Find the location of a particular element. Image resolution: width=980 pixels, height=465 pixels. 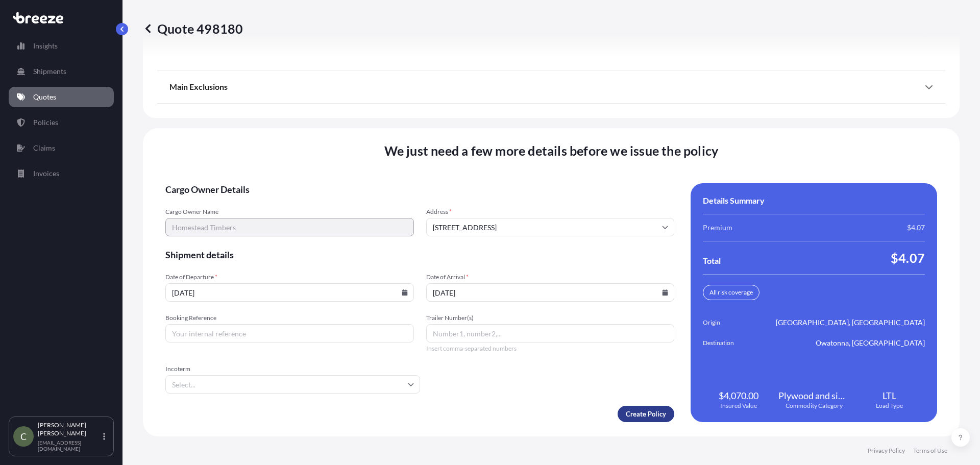

a: Quotes is located at coordinates (61, 97).